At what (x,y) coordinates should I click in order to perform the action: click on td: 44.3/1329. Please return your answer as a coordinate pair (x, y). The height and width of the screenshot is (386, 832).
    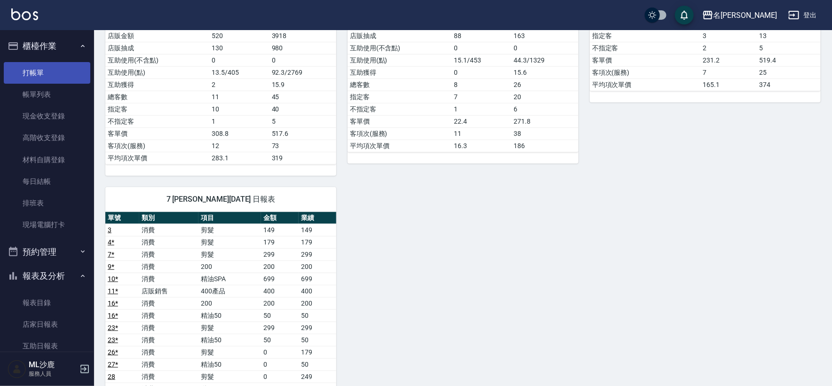
    Looking at the image, I should click on (545, 60).